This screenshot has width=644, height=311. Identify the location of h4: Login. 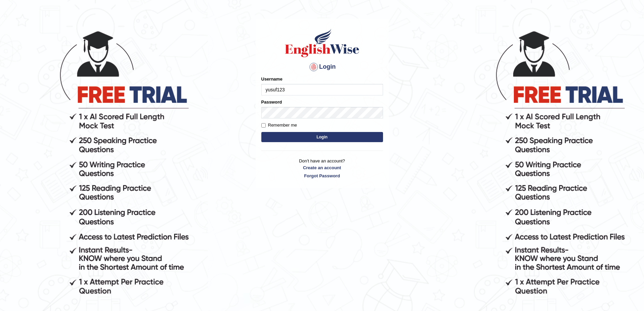
(322, 67).